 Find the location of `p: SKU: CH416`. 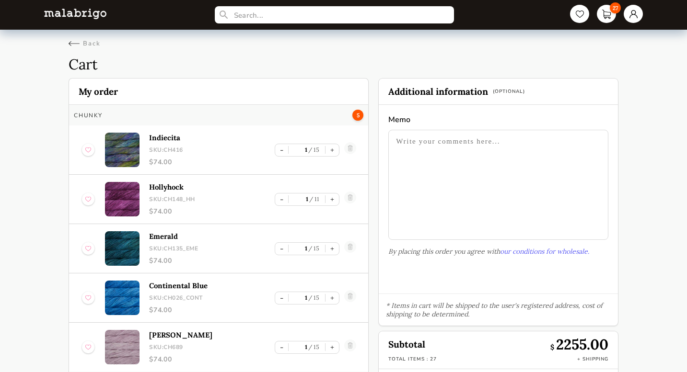

p: SKU: CH416 is located at coordinates (212, 150).